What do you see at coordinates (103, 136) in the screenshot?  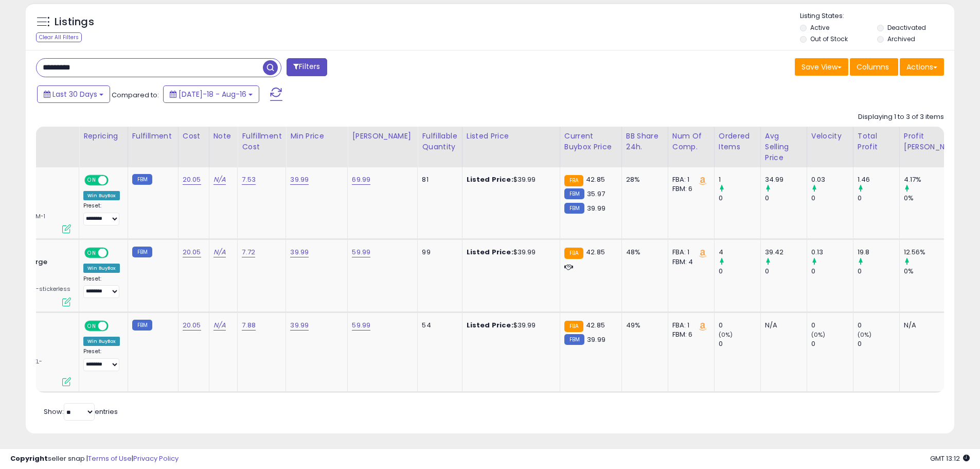 I see `div: Repricing` at bounding box center [103, 136].